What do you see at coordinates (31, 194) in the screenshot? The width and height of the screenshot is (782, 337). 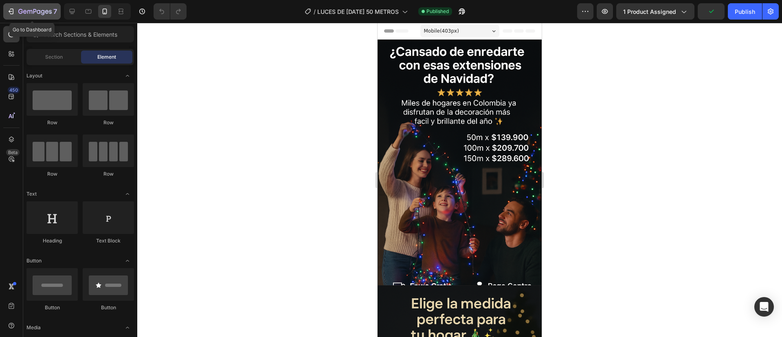 I see `span: Text` at bounding box center [31, 194].